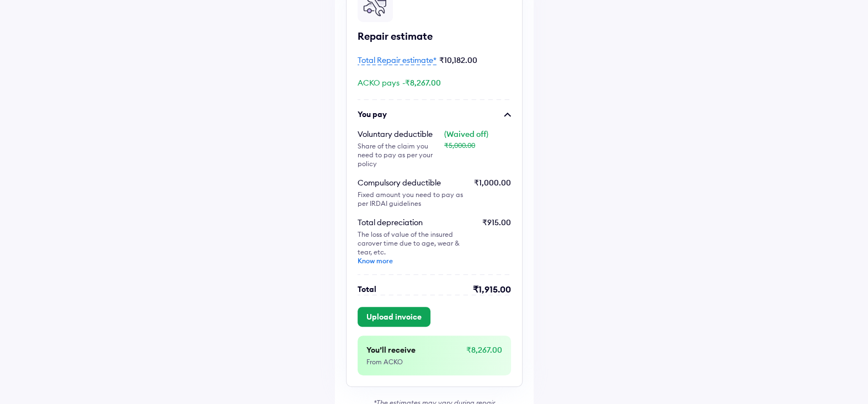 The height and width of the screenshot is (404, 868). What do you see at coordinates (492, 289) in the screenshot?
I see `div: ₹1,915.00` at bounding box center [492, 289].